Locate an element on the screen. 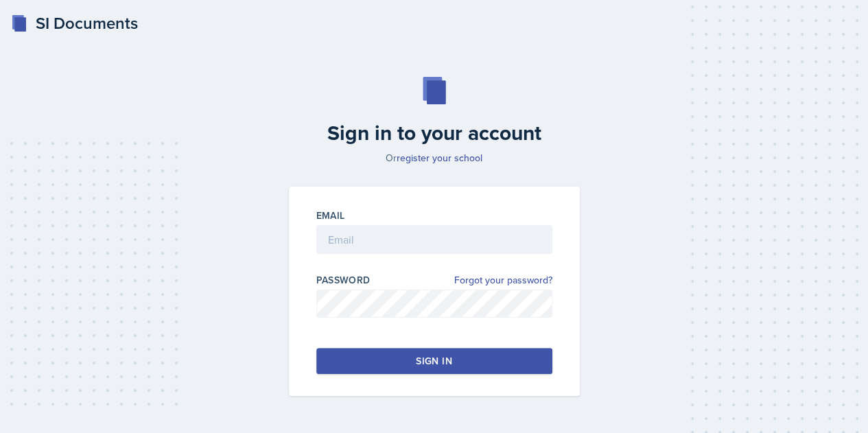 This screenshot has width=868, height=433. div: Sign in is located at coordinates (434, 361).